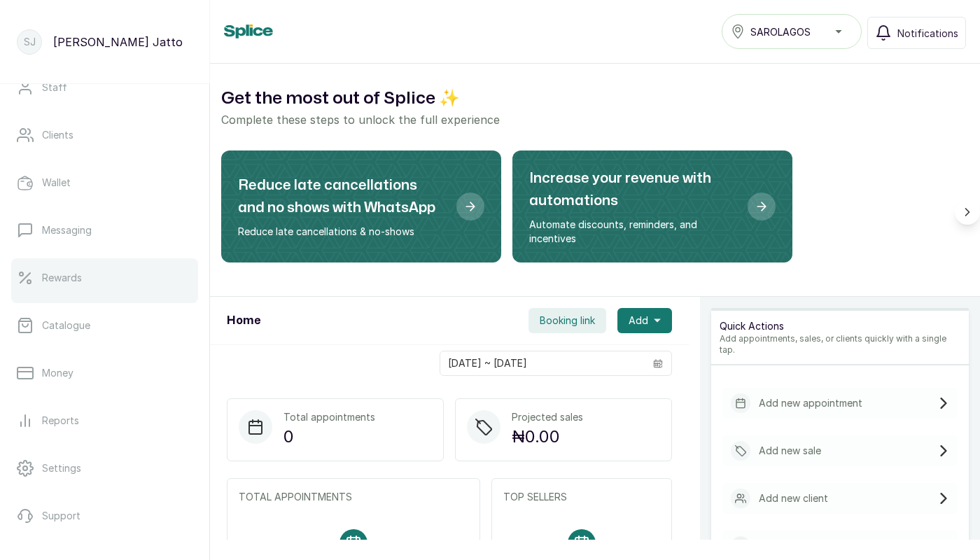  I want to click on button: Booking link, so click(567, 321).